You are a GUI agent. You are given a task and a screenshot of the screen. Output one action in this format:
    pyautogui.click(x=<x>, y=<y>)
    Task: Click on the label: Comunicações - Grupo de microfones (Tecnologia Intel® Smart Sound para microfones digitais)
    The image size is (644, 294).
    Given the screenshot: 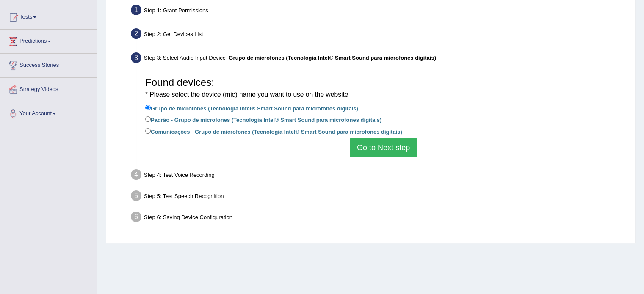 What is the action you would take?
    pyautogui.click(x=273, y=131)
    